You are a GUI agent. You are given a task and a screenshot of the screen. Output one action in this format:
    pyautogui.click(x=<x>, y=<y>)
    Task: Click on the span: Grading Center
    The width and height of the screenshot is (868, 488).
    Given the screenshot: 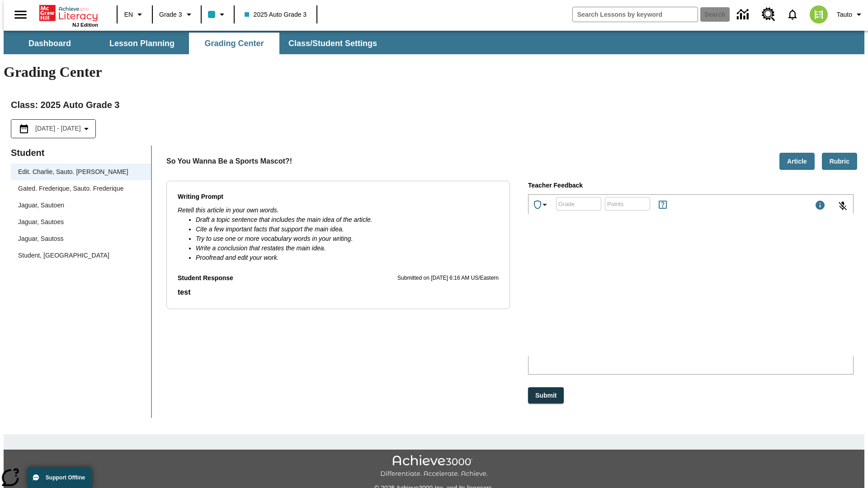 What is the action you would take?
    pyautogui.click(x=233, y=43)
    